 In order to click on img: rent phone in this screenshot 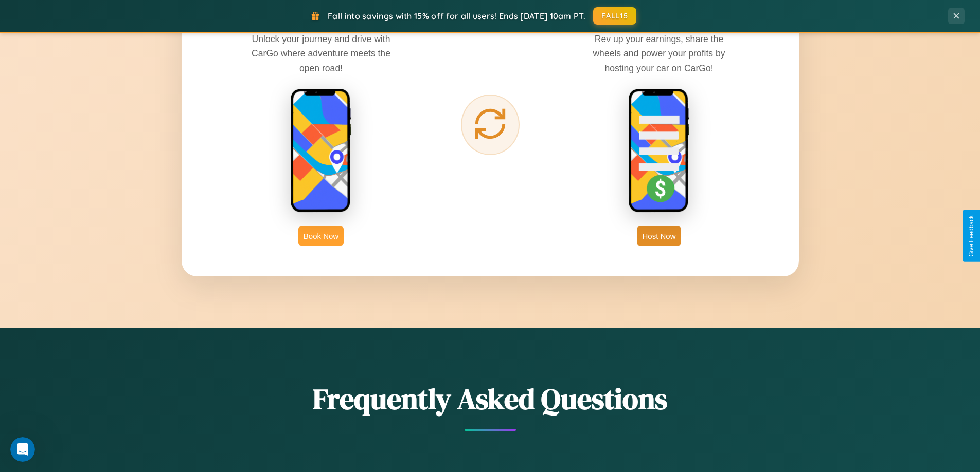, I will do `click(321, 151)`.